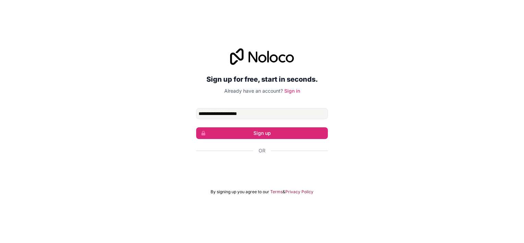 The height and width of the screenshot is (243, 524). Describe the element at coordinates (262, 79) in the screenshot. I see `h2: Sign up for free, start in seconds.` at that location.